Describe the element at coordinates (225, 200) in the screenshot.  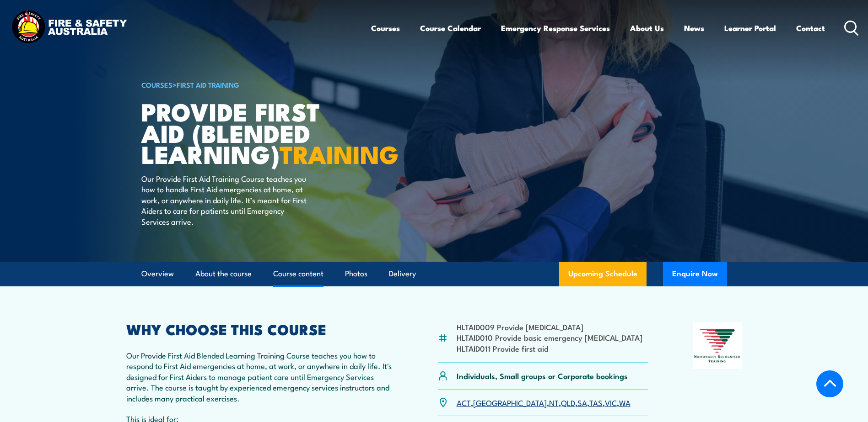
I see `p: Our Provide First Aid Training Course teaches you how to handle First Aid emergencies at home, at...` at that location.